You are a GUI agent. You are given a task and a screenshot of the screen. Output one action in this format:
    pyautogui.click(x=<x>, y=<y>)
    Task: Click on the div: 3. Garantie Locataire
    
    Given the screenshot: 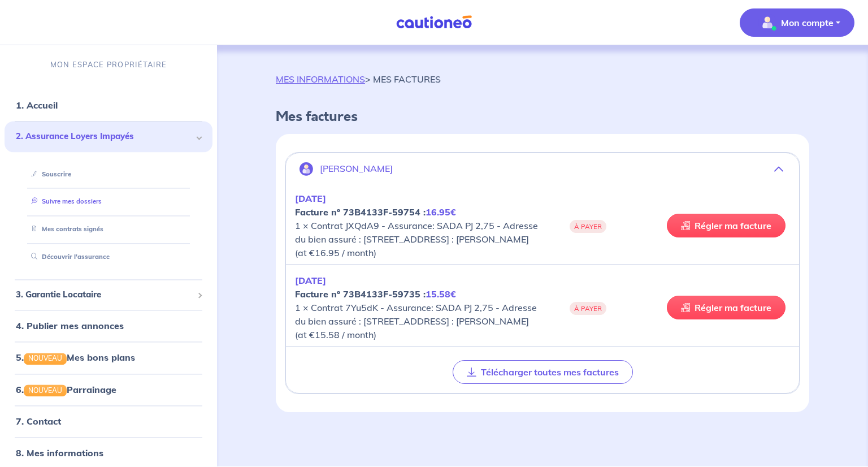 What is the action you would take?
    pyautogui.click(x=108, y=295)
    